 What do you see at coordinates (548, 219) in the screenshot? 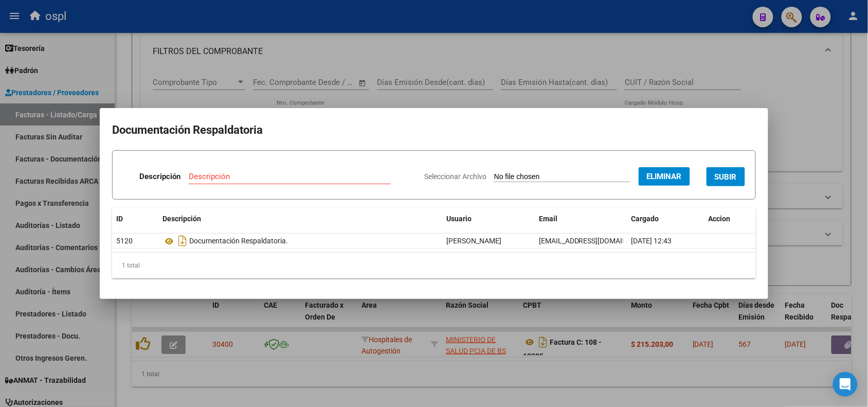
I see `span: Email` at bounding box center [548, 219].